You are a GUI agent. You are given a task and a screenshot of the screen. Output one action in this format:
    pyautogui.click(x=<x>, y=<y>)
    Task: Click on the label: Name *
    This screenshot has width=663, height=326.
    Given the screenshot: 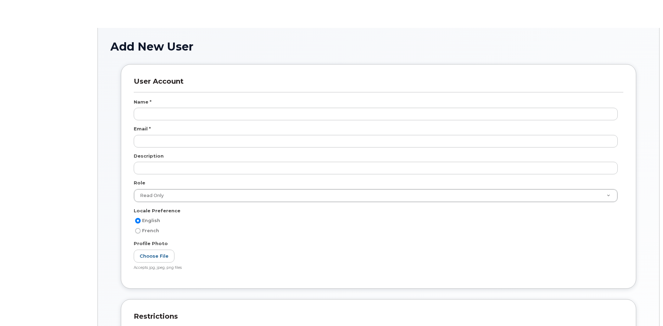 What is the action you would take?
    pyautogui.click(x=142, y=102)
    